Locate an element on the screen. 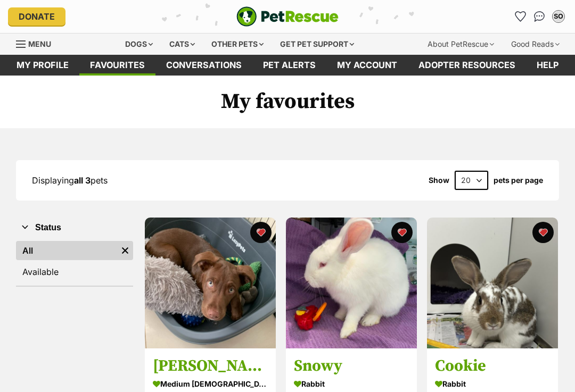  a: All is located at coordinates (66, 251).